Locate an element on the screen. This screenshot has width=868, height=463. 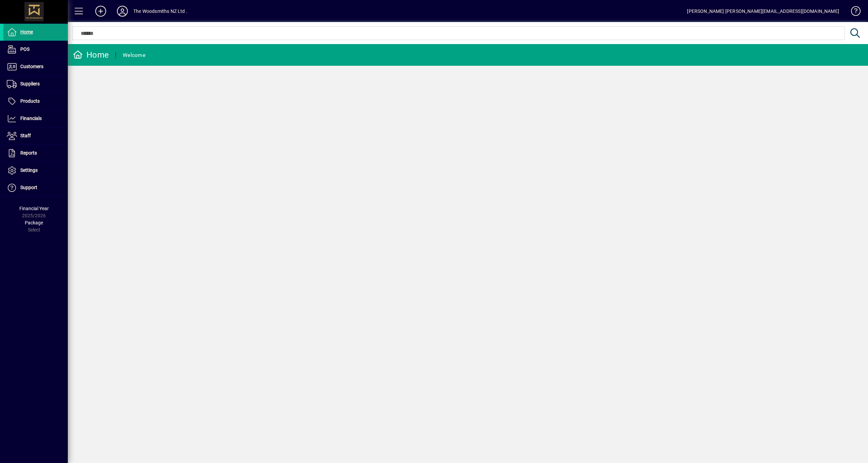
a: Reports is located at coordinates (36, 153).